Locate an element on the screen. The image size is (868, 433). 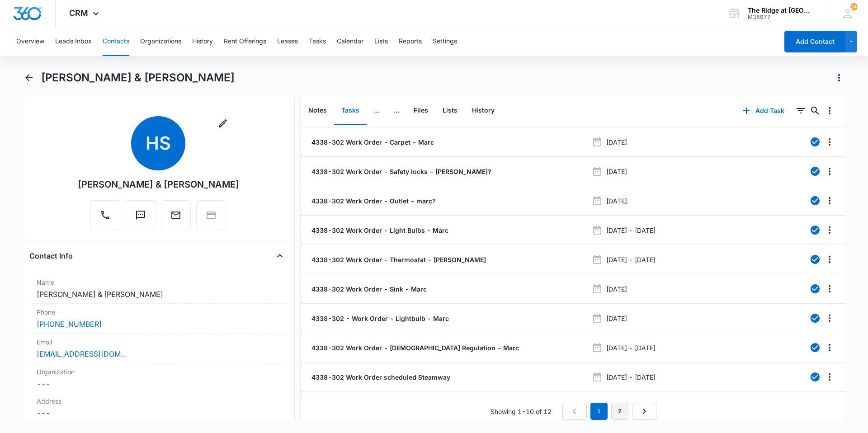
button: Contacts is located at coordinates (116, 41).